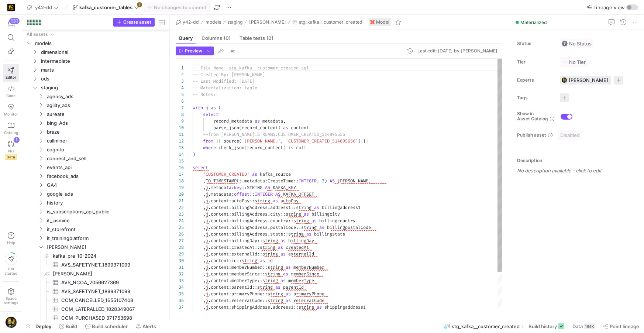 This screenshot has height=333, width=644. What do you see at coordinates (546, 326) in the screenshot?
I see `button: Build history` at bounding box center [546, 326].